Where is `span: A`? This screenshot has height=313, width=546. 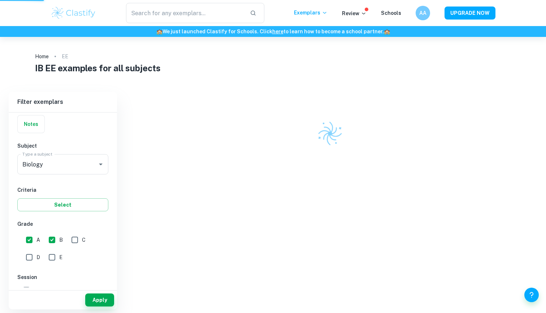 span: A is located at coordinates (38, 240).